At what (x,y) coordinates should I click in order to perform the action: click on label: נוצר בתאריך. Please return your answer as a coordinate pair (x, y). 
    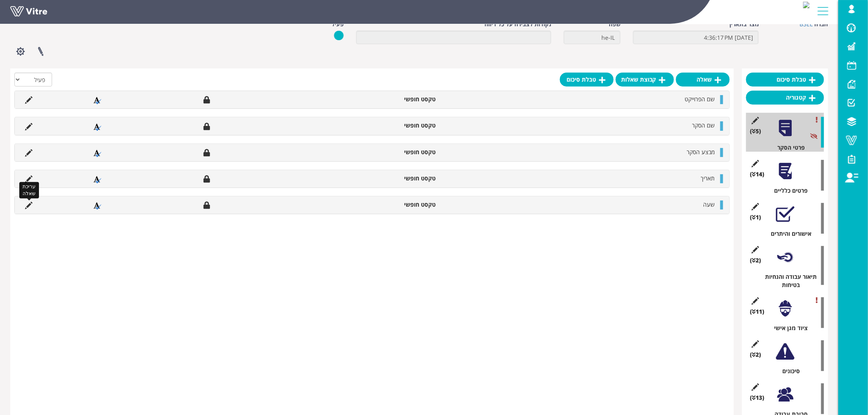
    Looking at the image, I should click on (743, 24).